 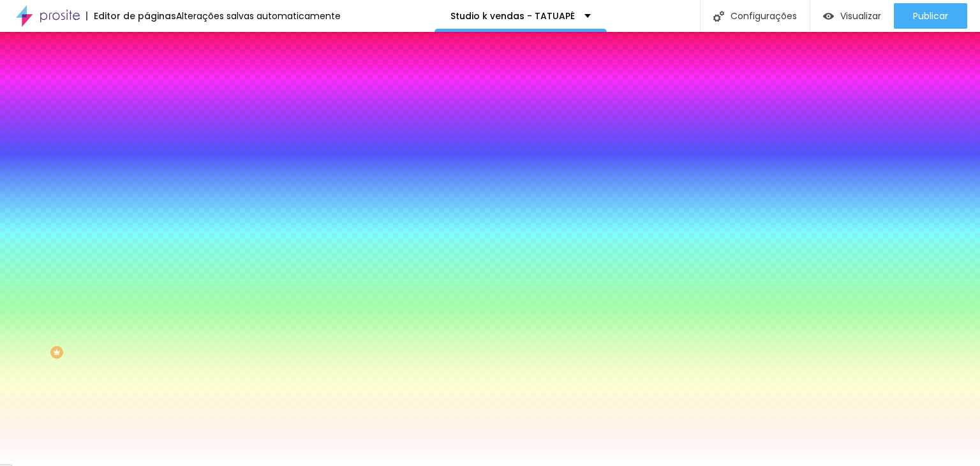 What do you see at coordinates (930, 16) in the screenshot?
I see `button: Publicar` at bounding box center [930, 16].